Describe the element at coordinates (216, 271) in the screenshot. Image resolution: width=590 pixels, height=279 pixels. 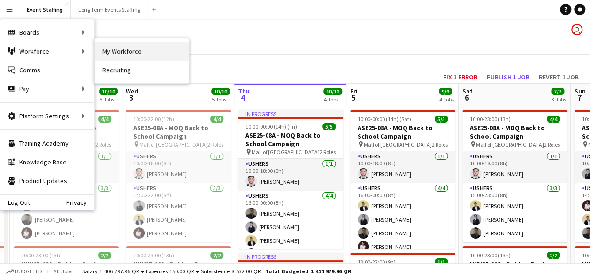
I see `div: Salary 1 406 297.96 QR + Expenses 150.00 QR + Subsistence 8 532.00 QR =` at that location.